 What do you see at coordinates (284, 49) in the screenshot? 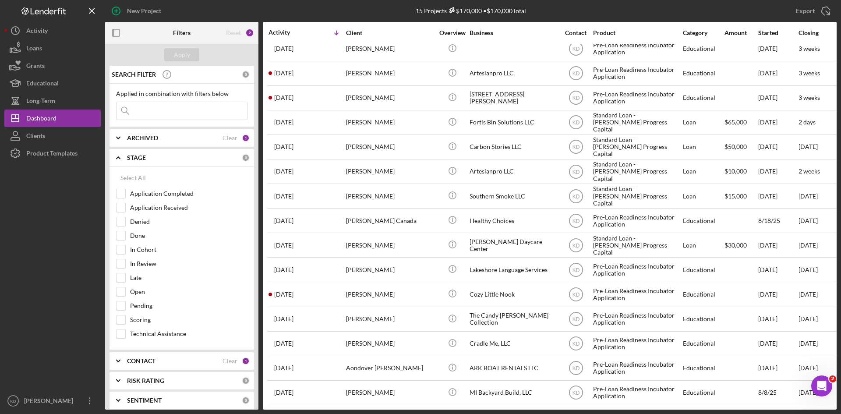
I see `time: 2025-10-02 21:01` at bounding box center [284, 49].